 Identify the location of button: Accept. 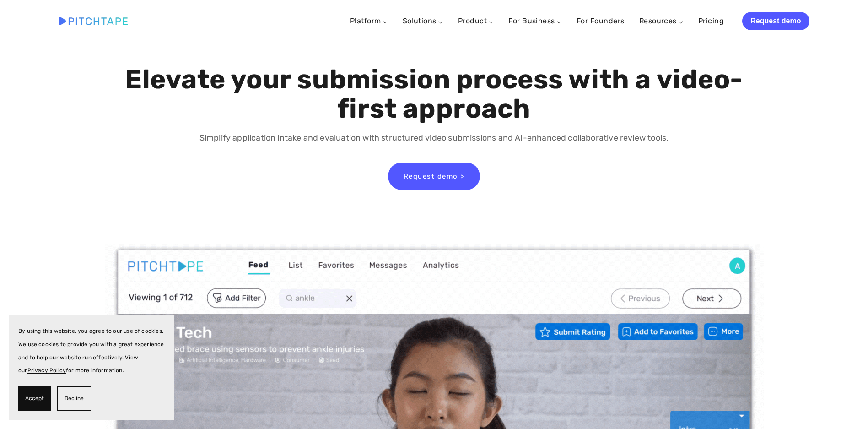
(34, 398).